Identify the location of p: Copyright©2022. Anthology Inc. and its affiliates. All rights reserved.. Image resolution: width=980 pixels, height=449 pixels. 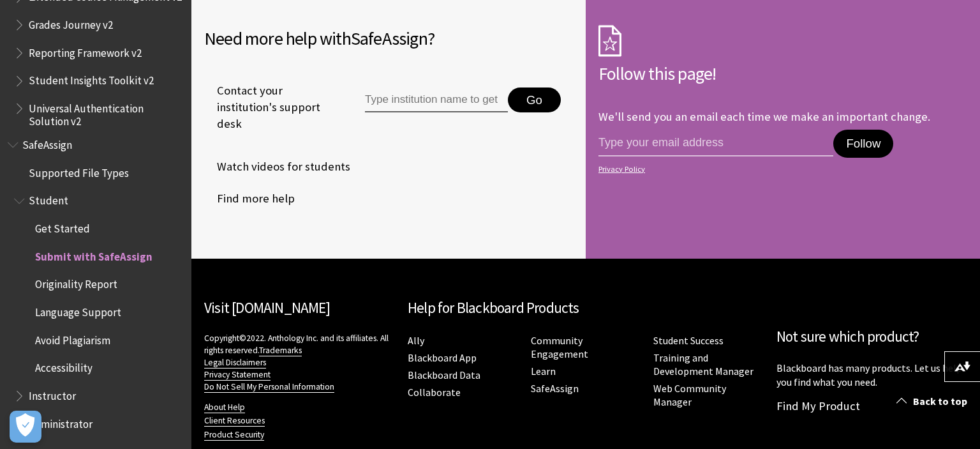
(300, 362).